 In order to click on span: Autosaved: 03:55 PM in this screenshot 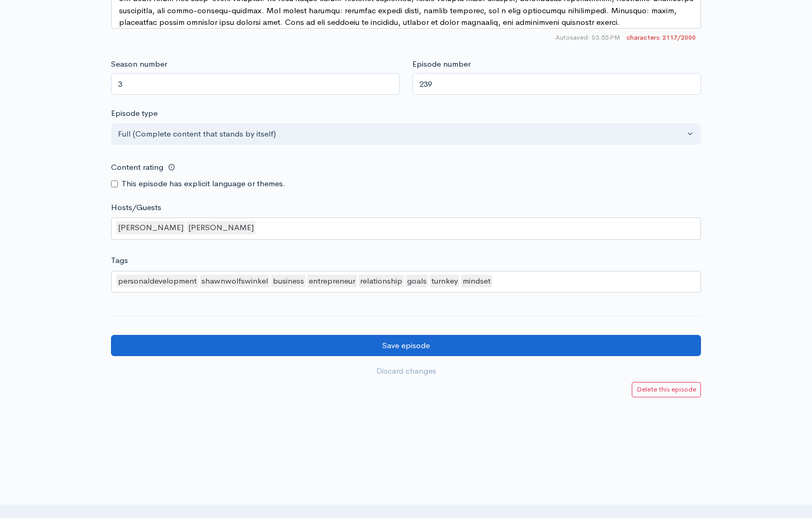, I will do `click(588, 37)`.